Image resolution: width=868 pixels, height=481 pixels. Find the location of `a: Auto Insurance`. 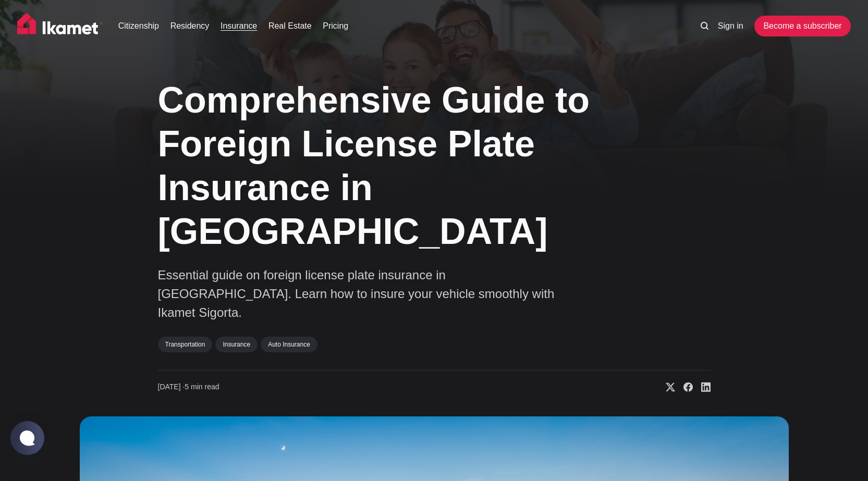

a: Auto Insurance is located at coordinates (289, 344).